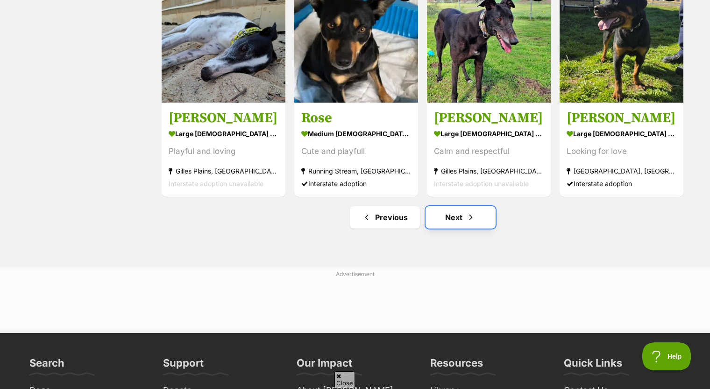 This screenshot has width=710, height=389. I want to click on h3: Our Impact, so click(324, 366).